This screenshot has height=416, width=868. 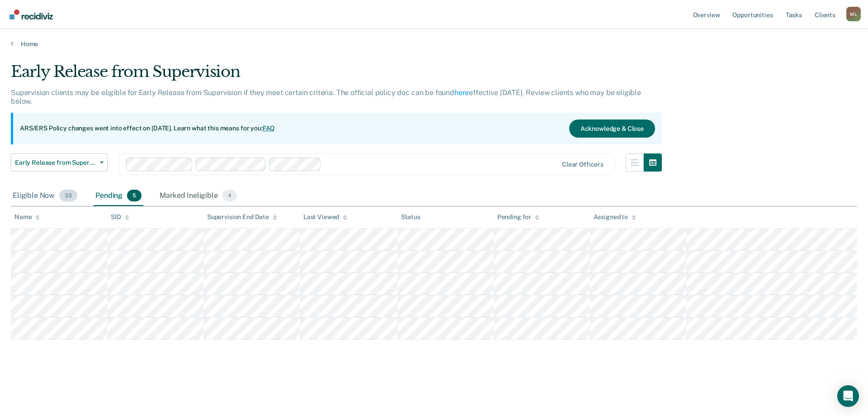 I want to click on button: Early Release from Supervision, so click(x=59, y=163).